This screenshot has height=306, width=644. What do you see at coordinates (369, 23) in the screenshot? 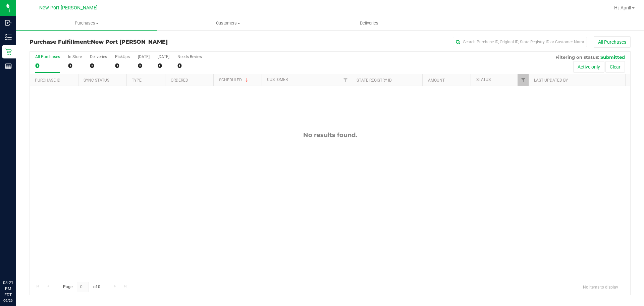
I see `span: Deliveries` at bounding box center [369, 23].